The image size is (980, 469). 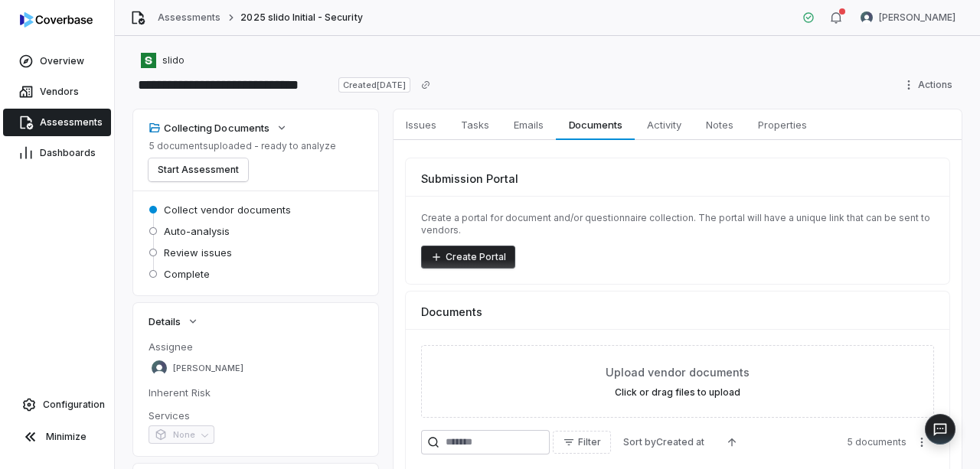 What do you see at coordinates (57, 405) in the screenshot?
I see `a: Configuration` at bounding box center [57, 405].